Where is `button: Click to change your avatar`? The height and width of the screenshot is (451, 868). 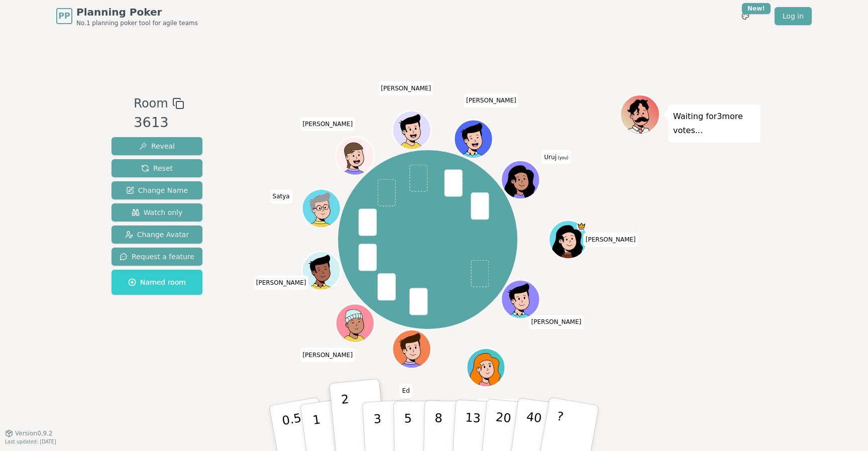
button: Click to change your avatar is located at coordinates (521, 180).